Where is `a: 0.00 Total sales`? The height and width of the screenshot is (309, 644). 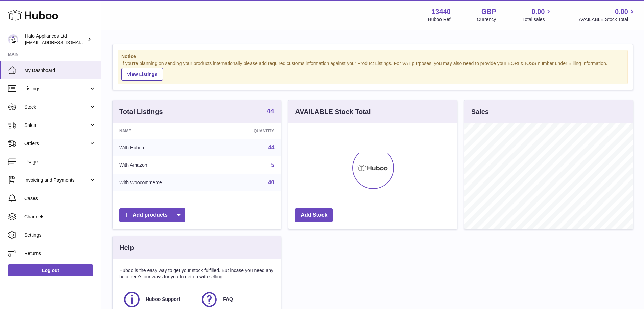
a: 0.00 Total sales is located at coordinates (537, 15).